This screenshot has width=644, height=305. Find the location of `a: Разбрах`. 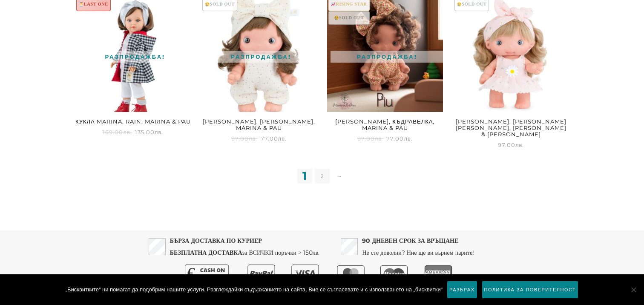

a: Разбрах is located at coordinates (462, 290).